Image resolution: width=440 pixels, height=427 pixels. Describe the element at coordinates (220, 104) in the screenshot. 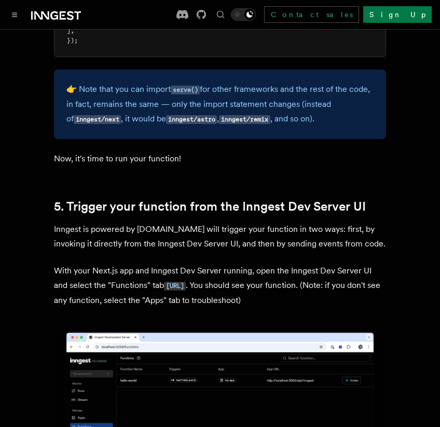

I see `p: 👉 Note that you can import for other frameworks and the rest of the code, in fact, remains the sa...` at that location.